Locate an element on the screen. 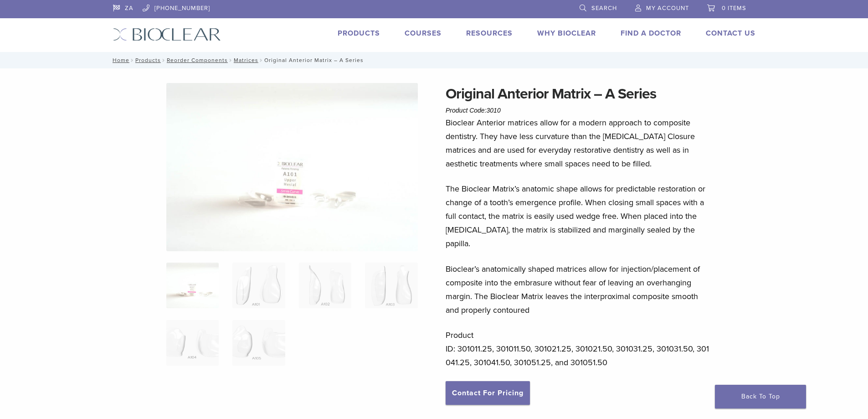 The image size is (868, 419). p: Bioclear Anterior matrices allow for a modern approach to composite dentistry. They have less cur... is located at coordinates (580, 143).